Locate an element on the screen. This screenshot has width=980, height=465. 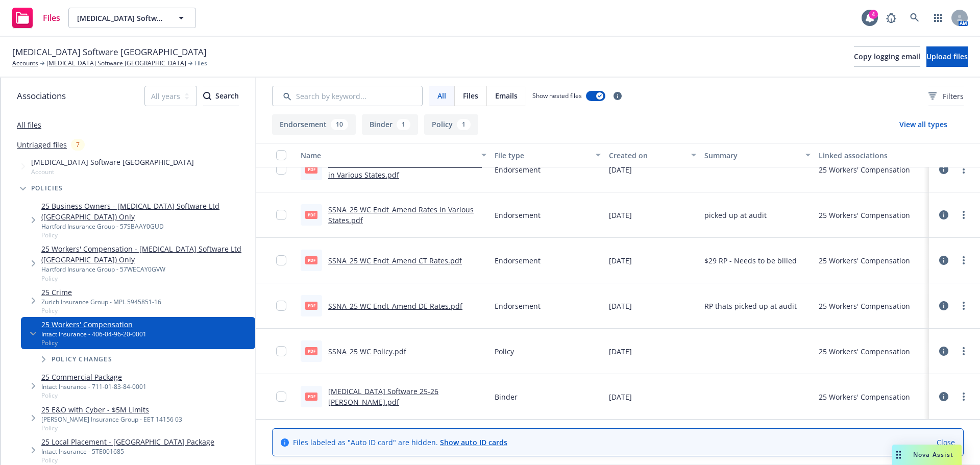
button: SearchSearch is located at coordinates (221, 96).